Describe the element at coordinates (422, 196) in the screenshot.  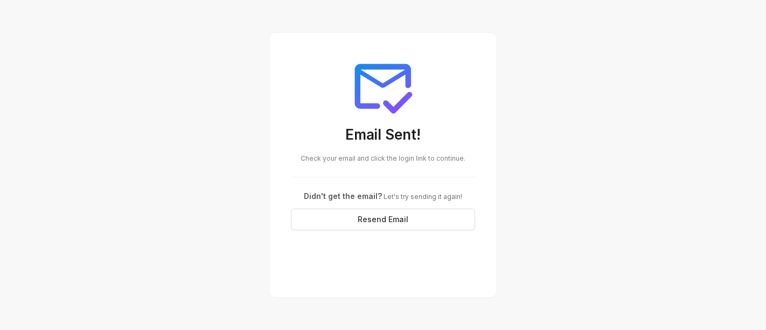
I see `span: Let's try sending it again!` at that location.